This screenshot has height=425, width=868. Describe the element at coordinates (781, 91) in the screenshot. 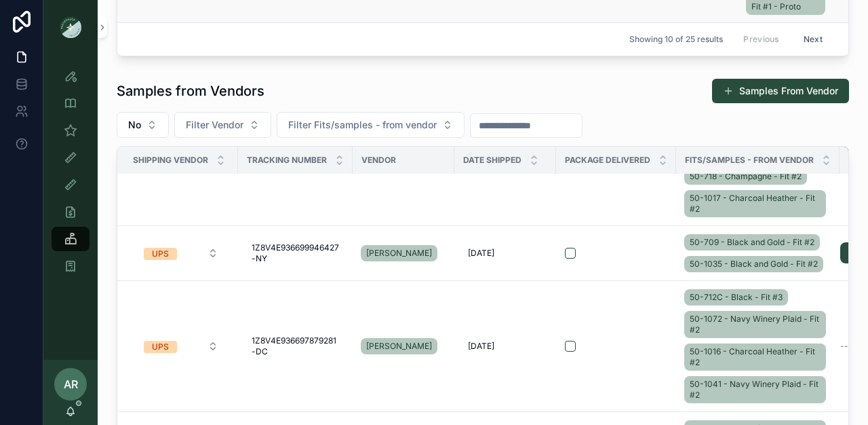

I see `button: Samples From Vendor` at that location.